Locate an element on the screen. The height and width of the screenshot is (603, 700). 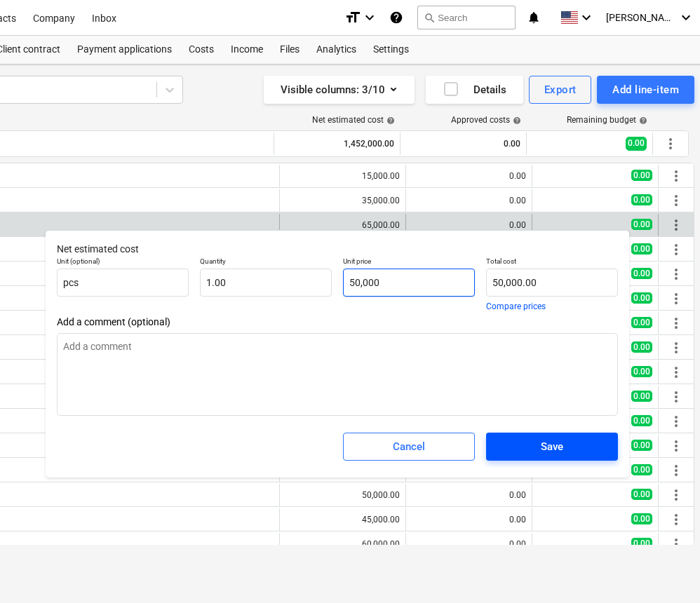
p: Unit (optional) is located at coordinates (123, 262).